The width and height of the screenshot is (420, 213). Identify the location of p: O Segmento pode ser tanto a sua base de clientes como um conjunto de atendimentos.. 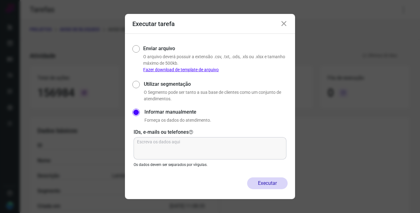
(215, 96).